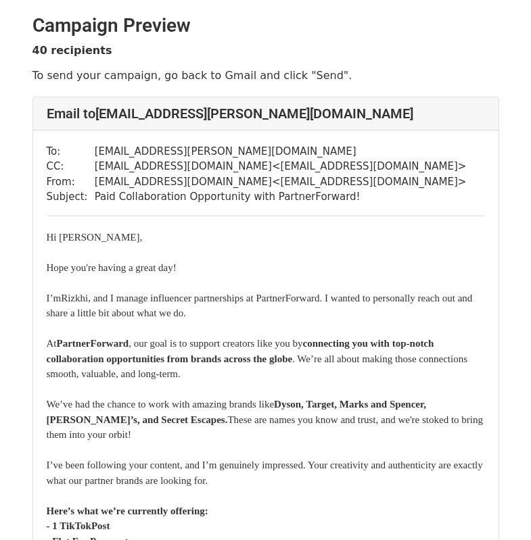  What do you see at coordinates (75, 526) in the screenshot?
I see `span: TikTok` at bounding box center [75, 526].